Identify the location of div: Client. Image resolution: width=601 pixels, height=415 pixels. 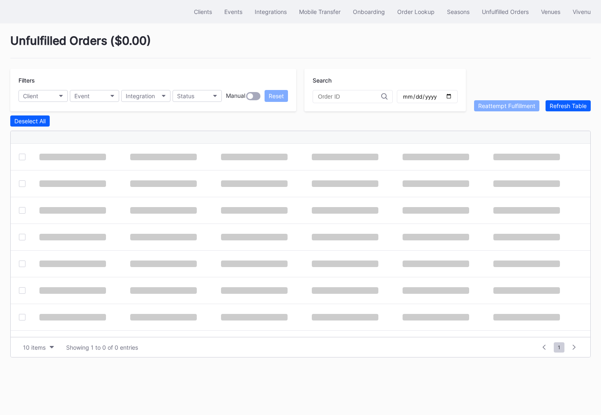
(30, 96).